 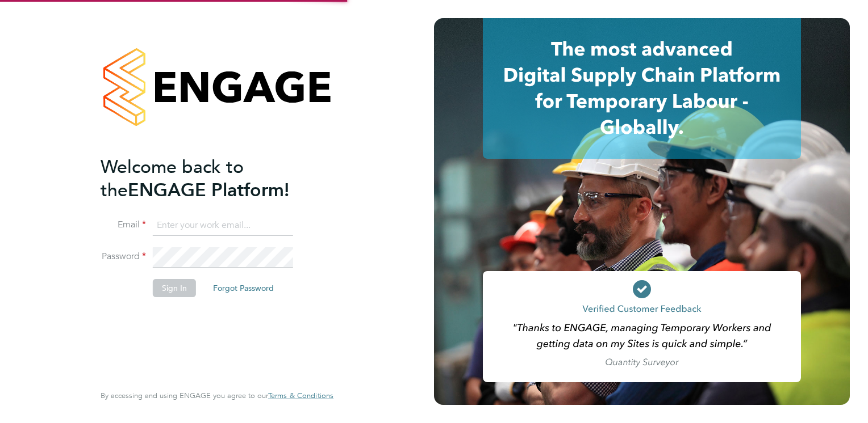 What do you see at coordinates (211, 179) in the screenshot?
I see `h2: ENGAGE Platform!` at bounding box center [211, 179].